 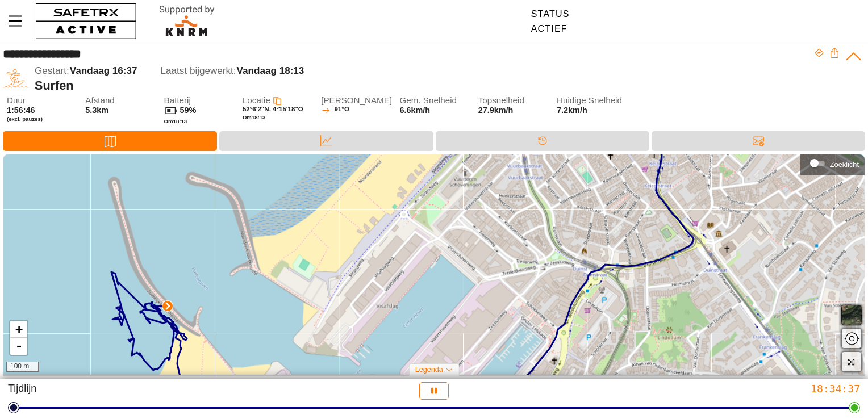 What do you see at coordinates (19, 330) in the screenshot?
I see `a: Zoom in` at bounding box center [19, 330].